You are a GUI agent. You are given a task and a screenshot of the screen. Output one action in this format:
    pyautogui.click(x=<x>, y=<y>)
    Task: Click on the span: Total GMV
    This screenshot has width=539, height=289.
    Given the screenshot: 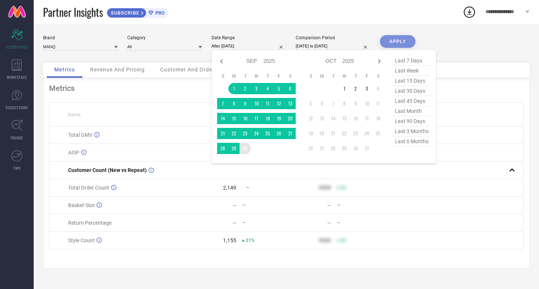 What is the action you would take?
    pyautogui.click(x=80, y=135)
    